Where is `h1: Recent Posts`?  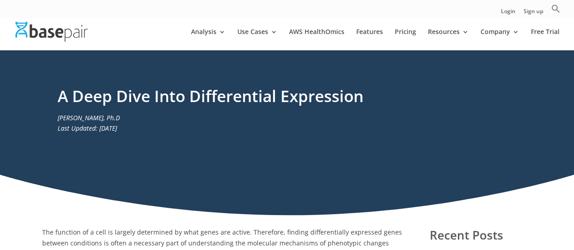 h1: Recent Posts is located at coordinates (481, 238).